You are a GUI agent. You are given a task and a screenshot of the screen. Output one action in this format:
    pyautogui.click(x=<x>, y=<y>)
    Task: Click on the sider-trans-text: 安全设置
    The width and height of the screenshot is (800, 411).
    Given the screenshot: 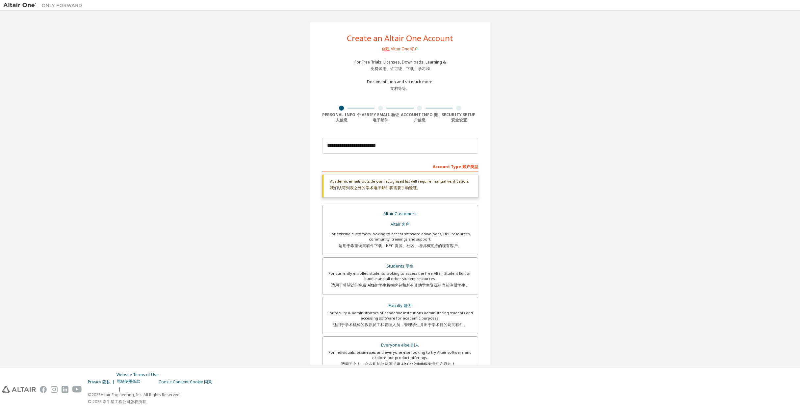 What is the action you would take?
    pyautogui.click(x=459, y=120)
    